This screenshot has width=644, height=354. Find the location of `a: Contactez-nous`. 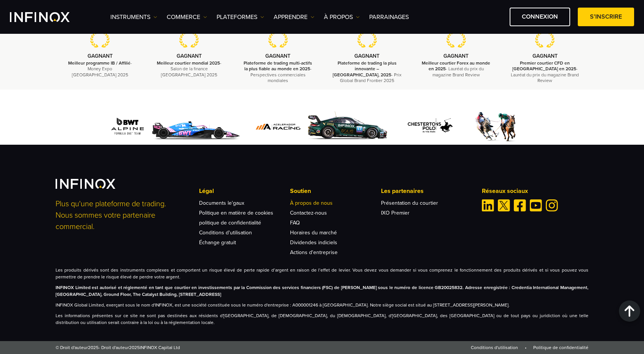

a: Contactez-nous is located at coordinates (308, 213).